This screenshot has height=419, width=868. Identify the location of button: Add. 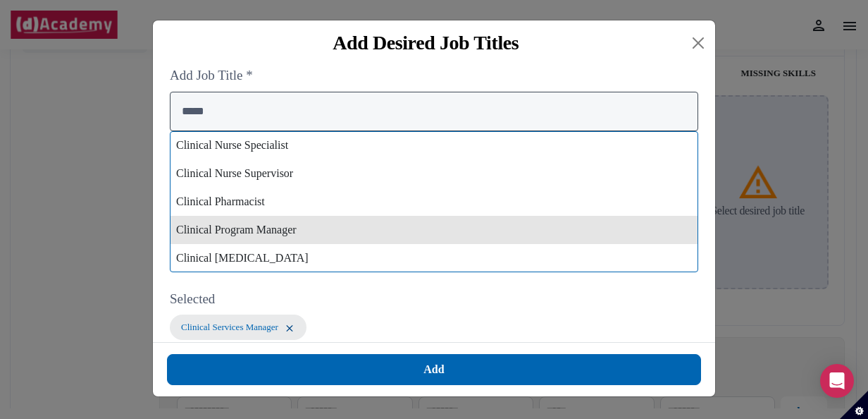
(434, 369).